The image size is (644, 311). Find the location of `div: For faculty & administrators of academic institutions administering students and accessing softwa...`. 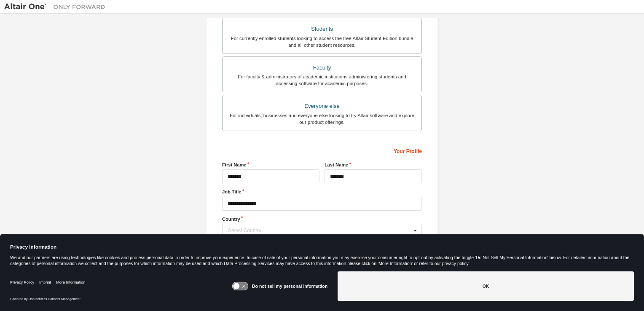

div: For faculty & administrators of academic institutions administering students and accessing softwa... is located at coordinates (322, 80).